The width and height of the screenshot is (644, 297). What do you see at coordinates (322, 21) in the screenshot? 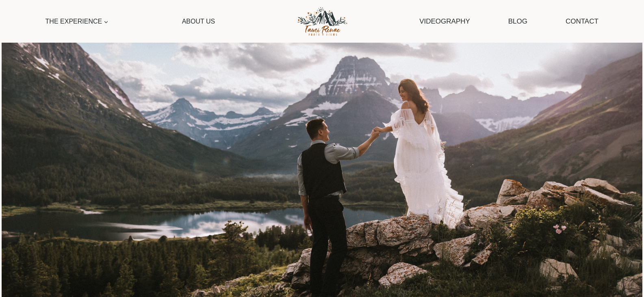
I see `img: Tami Renae Photo & Films Logo` at bounding box center [322, 21].